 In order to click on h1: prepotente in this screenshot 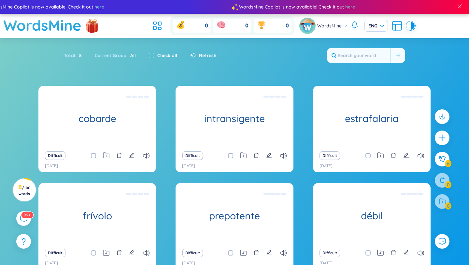, I will do `click(234, 215)`.